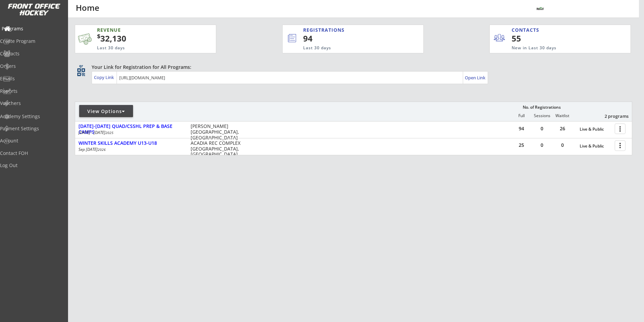  What do you see at coordinates (81, 72) in the screenshot?
I see `button: qr_code` at bounding box center [81, 72].